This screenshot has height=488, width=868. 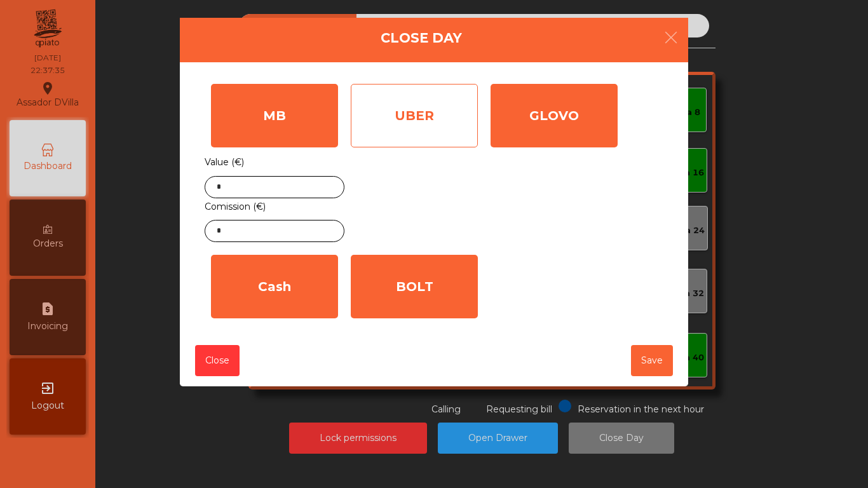 What do you see at coordinates (415, 116) in the screenshot?
I see `div: UBER` at bounding box center [415, 116].